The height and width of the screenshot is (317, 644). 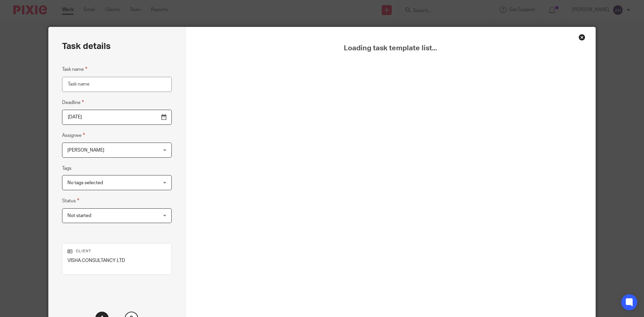 I want to click on span: No tags selected, so click(x=85, y=183).